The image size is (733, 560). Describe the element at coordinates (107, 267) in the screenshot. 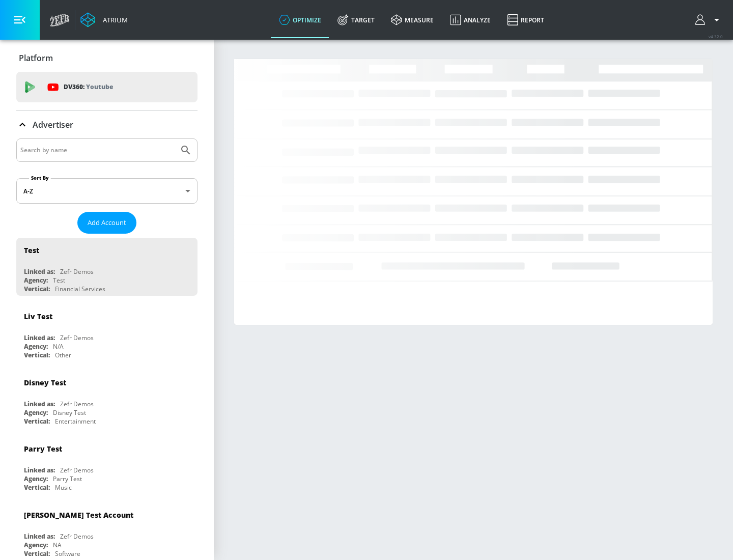

I see `div: TestLinked as:Zefr DemosAgency:TestVertical:Financial Services` at that location.